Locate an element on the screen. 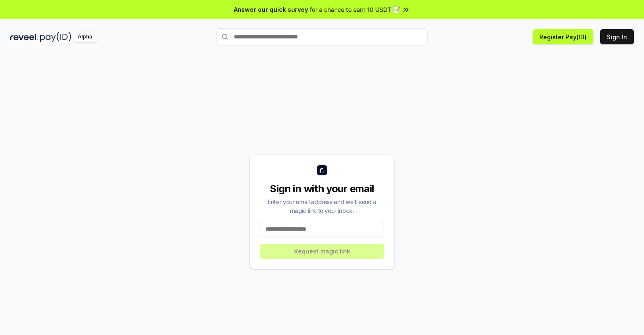 The width and height of the screenshot is (644, 335). span: Answer our quick survey is located at coordinates (271, 9).